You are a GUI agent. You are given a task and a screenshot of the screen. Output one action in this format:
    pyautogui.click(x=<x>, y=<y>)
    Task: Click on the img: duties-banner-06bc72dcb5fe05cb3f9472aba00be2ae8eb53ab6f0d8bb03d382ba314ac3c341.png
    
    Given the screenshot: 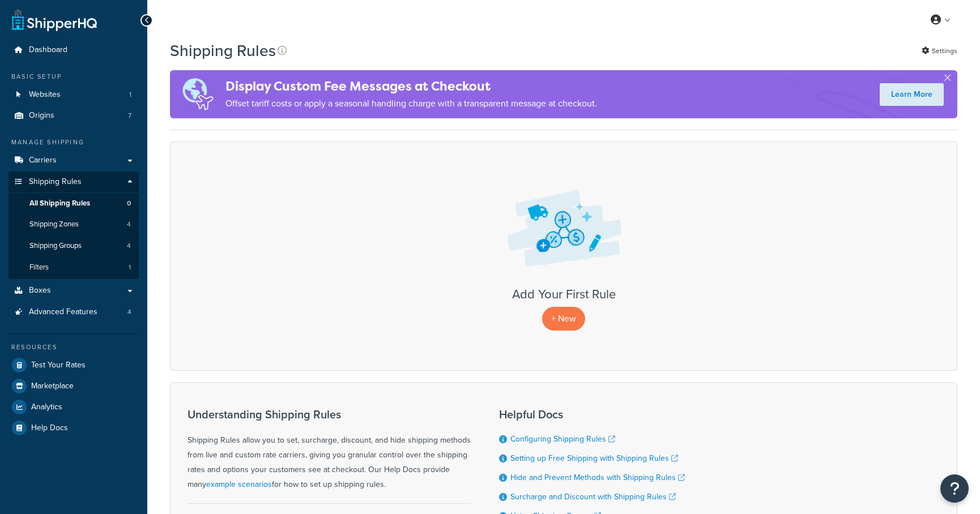 What is the action you would take?
    pyautogui.click(x=198, y=94)
    